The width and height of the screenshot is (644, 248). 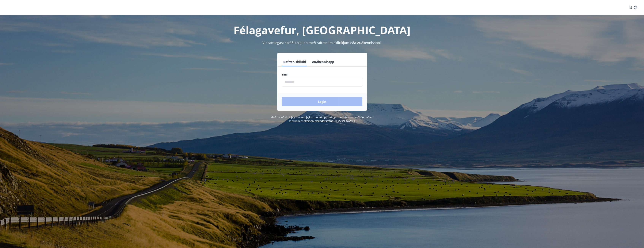 I want to click on label: Sími, so click(x=322, y=75).